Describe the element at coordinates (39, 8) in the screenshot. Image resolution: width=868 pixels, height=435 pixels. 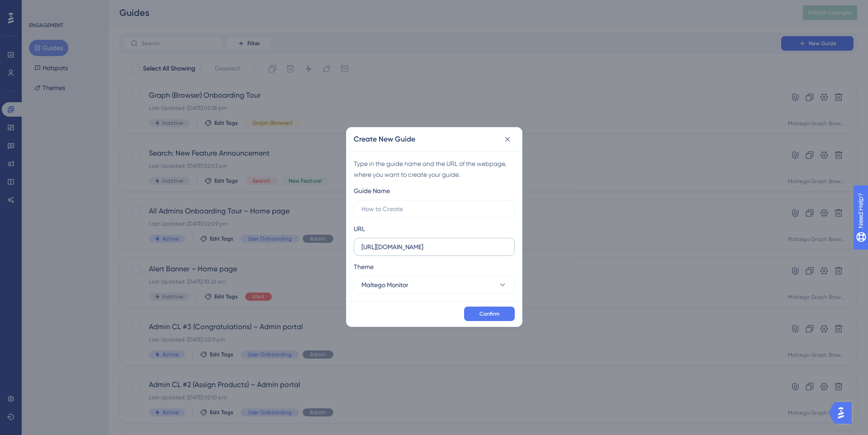
I see `span: Need Help?` at that location.